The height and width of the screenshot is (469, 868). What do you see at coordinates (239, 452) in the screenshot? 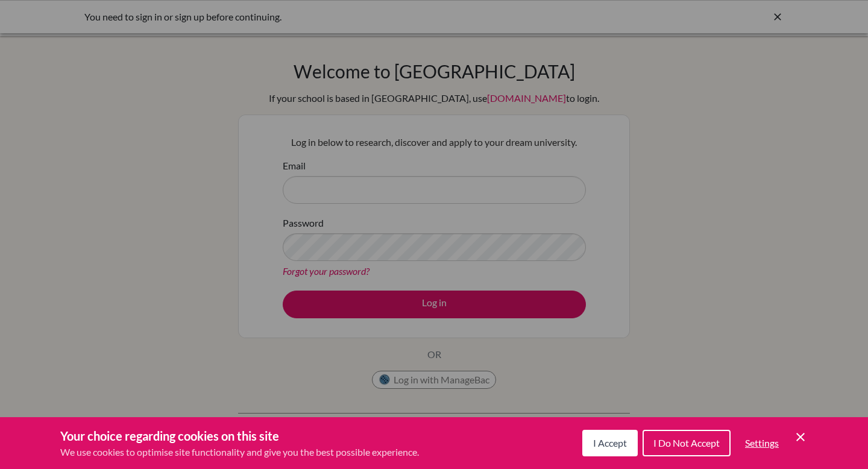
I see `p: We use cookies to optimise site functionality and give you the best possible experience.` at bounding box center [239, 452].